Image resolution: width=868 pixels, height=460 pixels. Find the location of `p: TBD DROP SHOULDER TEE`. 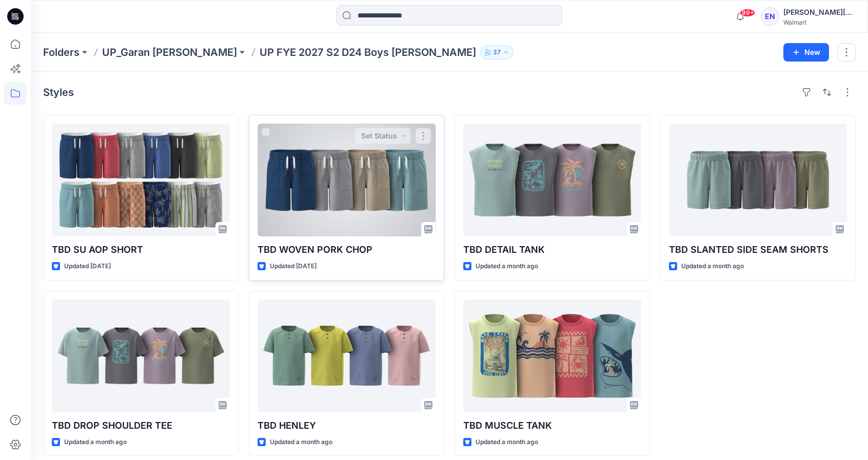

p: TBD DROP SHOULDER TEE is located at coordinates (141, 425).